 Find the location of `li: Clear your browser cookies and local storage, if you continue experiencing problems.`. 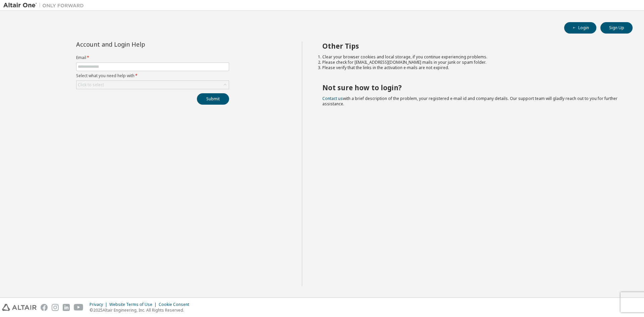

li: Clear your browser cookies and local storage, if you continue experiencing problems. is located at coordinates (471, 57).